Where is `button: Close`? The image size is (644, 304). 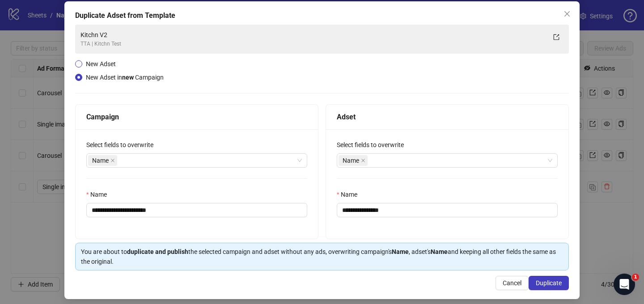
button: Close is located at coordinates (567, 14).